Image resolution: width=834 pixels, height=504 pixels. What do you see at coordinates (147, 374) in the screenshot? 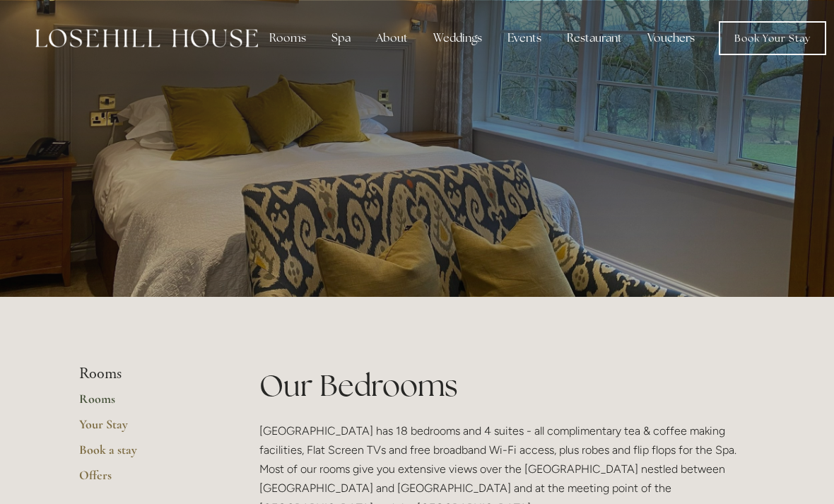
I see `li: Rooms` at bounding box center [147, 374].